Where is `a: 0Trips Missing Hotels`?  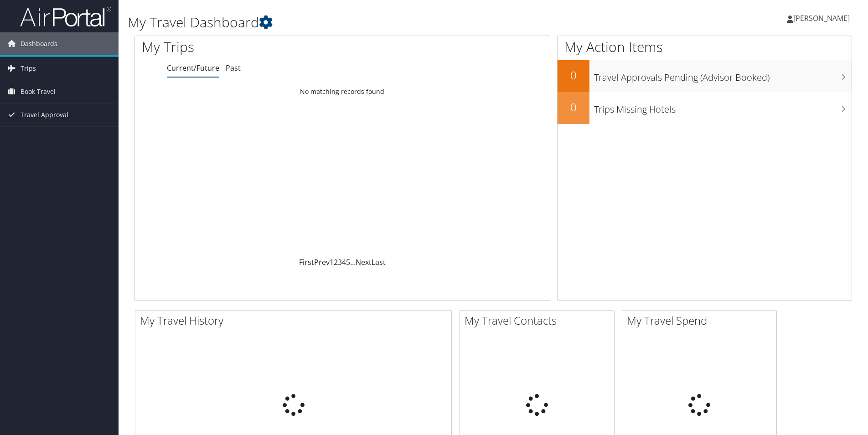 a: 0Trips Missing Hotels is located at coordinates (704, 108).